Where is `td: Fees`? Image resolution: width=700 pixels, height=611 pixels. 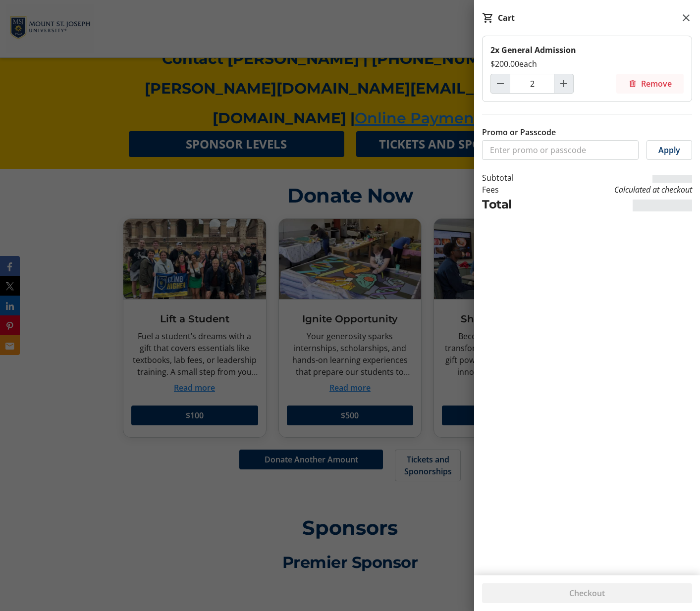 td: Fees is located at coordinates (513, 189).